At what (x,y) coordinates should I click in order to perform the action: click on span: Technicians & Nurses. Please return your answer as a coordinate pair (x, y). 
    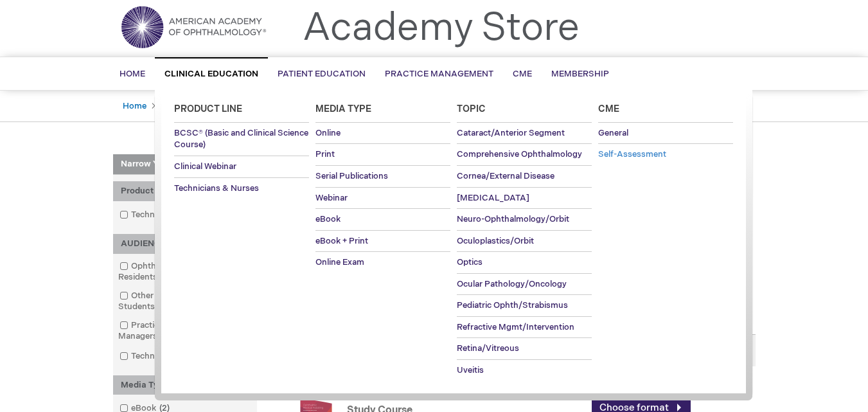
    Looking at the image, I should click on (216, 188).